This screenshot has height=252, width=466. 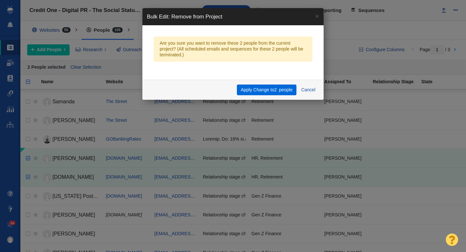 I want to click on button: Apply Change to2 people, so click(x=266, y=90).